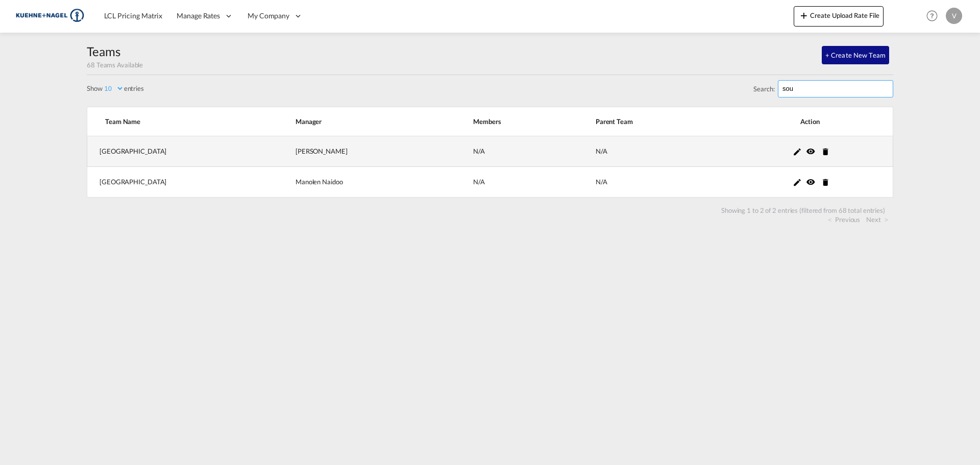 The width and height of the screenshot is (980, 465). Describe the element at coordinates (49, 16) in the screenshot. I see `img: 36441310f41511efafde313da40ec4a4.png` at that location.